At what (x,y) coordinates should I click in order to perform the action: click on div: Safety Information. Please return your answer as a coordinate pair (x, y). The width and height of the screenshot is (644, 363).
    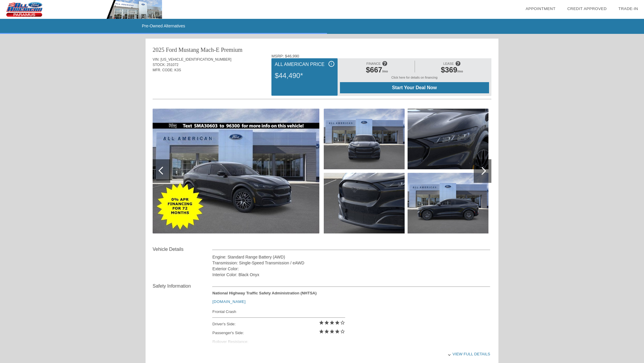
    Looking at the image, I should click on (182, 286).